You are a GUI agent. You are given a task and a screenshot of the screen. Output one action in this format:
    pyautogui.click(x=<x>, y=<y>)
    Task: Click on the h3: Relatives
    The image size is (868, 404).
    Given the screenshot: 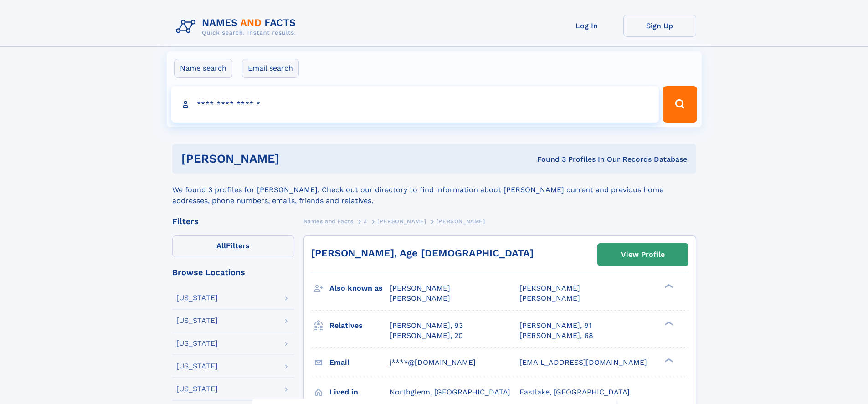 What is the action you would take?
    pyautogui.click(x=360, y=325)
    